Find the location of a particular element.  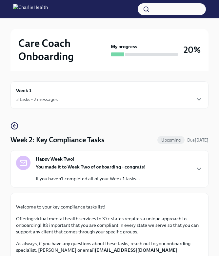

span: Upcoming is located at coordinates (170, 140).